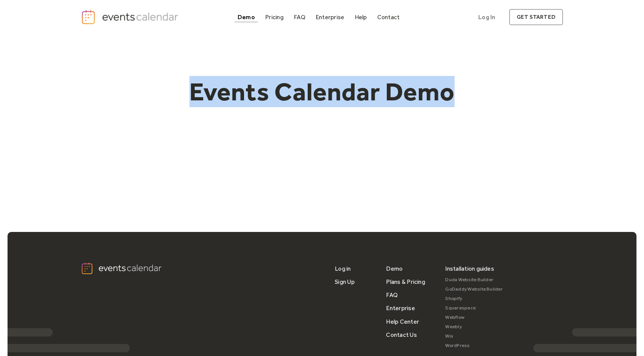 The width and height of the screenshot is (644, 356). Describe the element at coordinates (487, 17) in the screenshot. I see `a: Log In` at that location.